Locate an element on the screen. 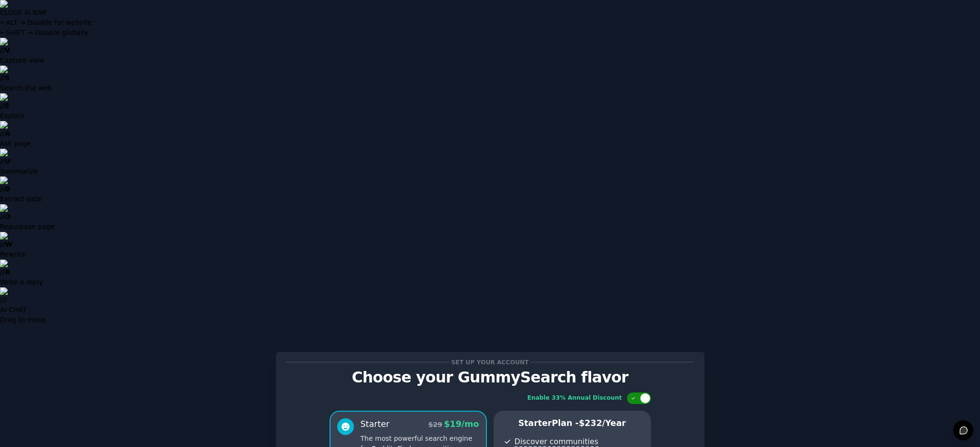  div: Starter is located at coordinates (375, 424).